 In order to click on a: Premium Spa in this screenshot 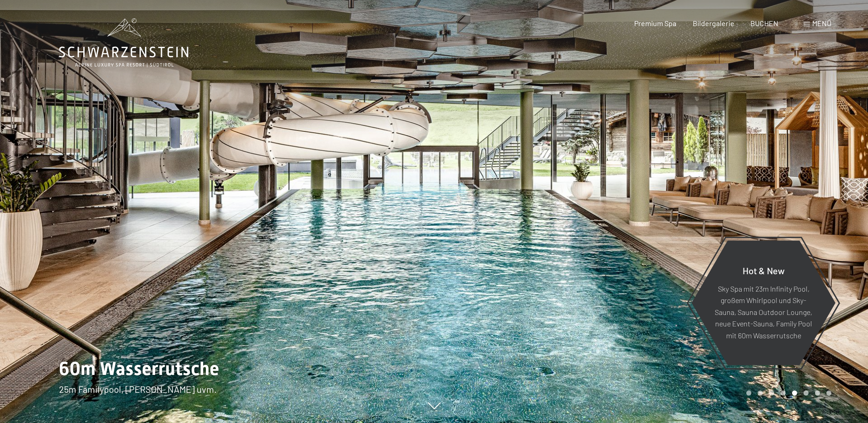, I will do `click(655, 23)`.